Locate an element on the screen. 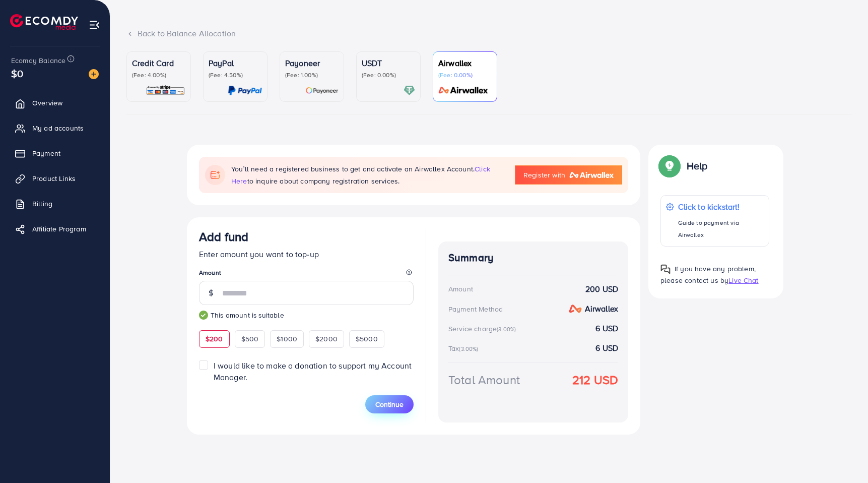 This screenshot has width=868, height=483. strong: airwallex is located at coordinates (602, 308).